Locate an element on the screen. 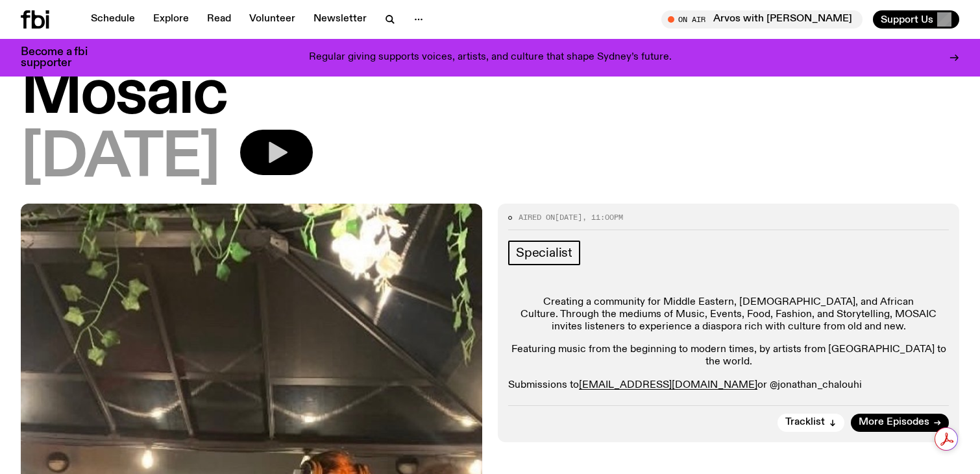 This screenshot has height=474, width=980. h3: Become a fbi supporter is located at coordinates (62, 58).